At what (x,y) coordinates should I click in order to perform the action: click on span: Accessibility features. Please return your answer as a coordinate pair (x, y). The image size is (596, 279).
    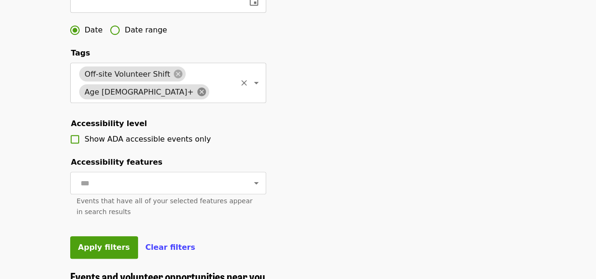
    Looking at the image, I should click on (117, 162).